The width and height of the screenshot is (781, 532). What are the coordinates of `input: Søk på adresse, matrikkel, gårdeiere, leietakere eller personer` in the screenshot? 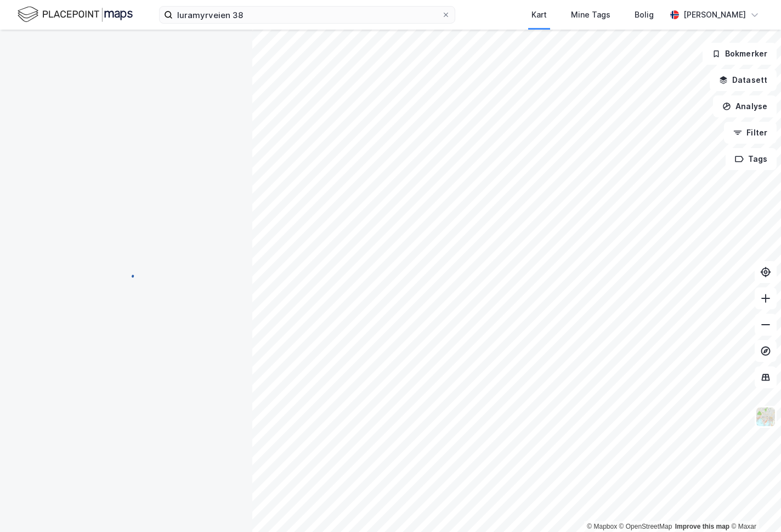 It's located at (307, 15).